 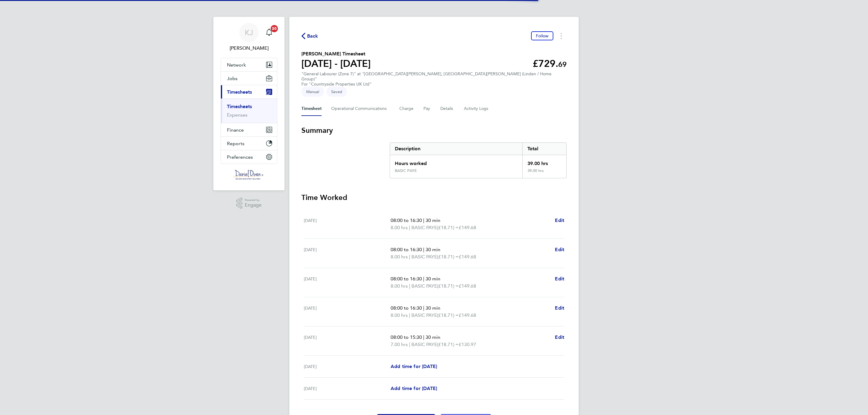 What do you see at coordinates (240, 157) in the screenshot?
I see `span: Preferences` at bounding box center [240, 157].